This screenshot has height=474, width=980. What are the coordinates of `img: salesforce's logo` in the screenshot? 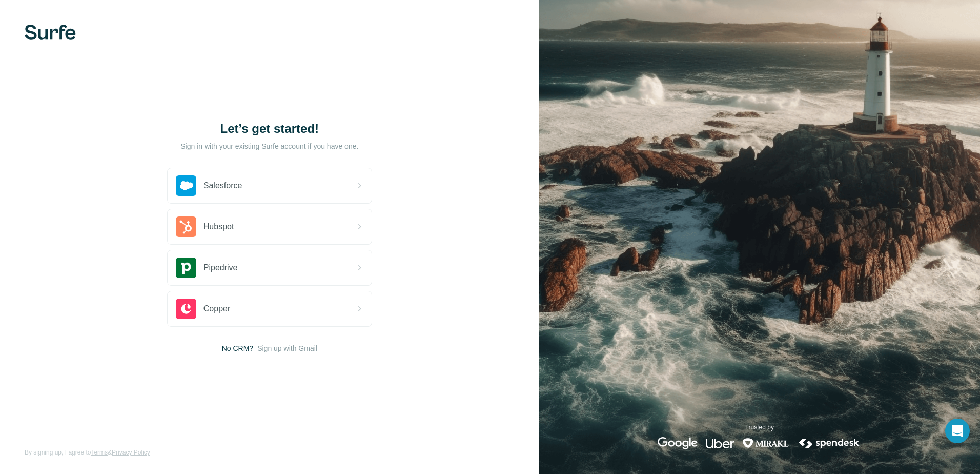 It's located at (186, 185).